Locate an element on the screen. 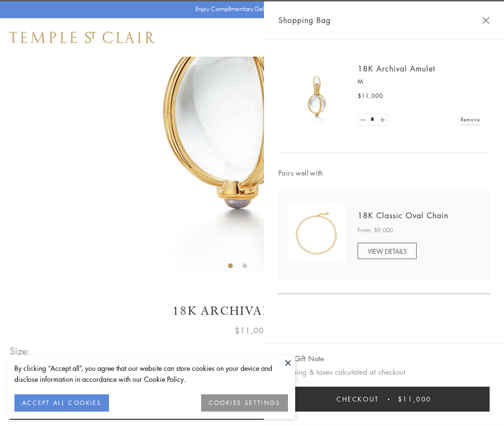 The width and height of the screenshot is (504, 426). p: Enjoy Complimentary Delivery & Returns is located at coordinates (250, 9).